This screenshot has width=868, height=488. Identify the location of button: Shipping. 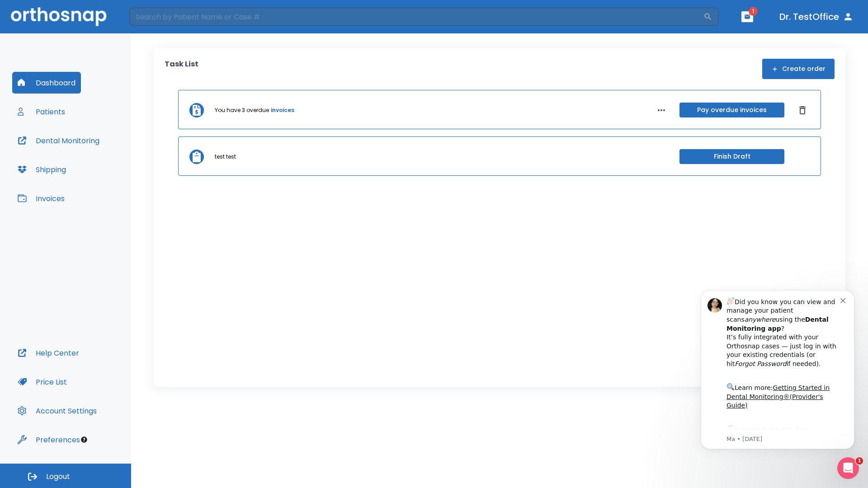
(41, 170).